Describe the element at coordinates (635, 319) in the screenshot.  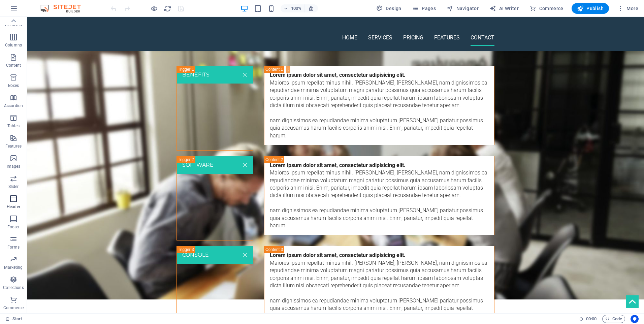
I see `button: Usercentrics` at that location.